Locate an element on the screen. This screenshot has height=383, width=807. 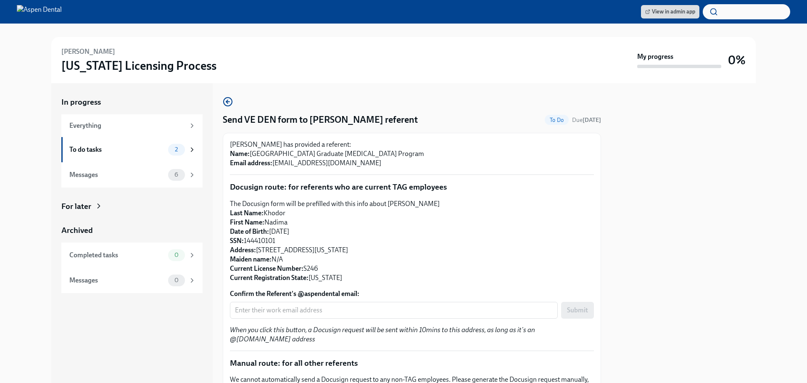
a: Messages0 is located at coordinates (132, 280).